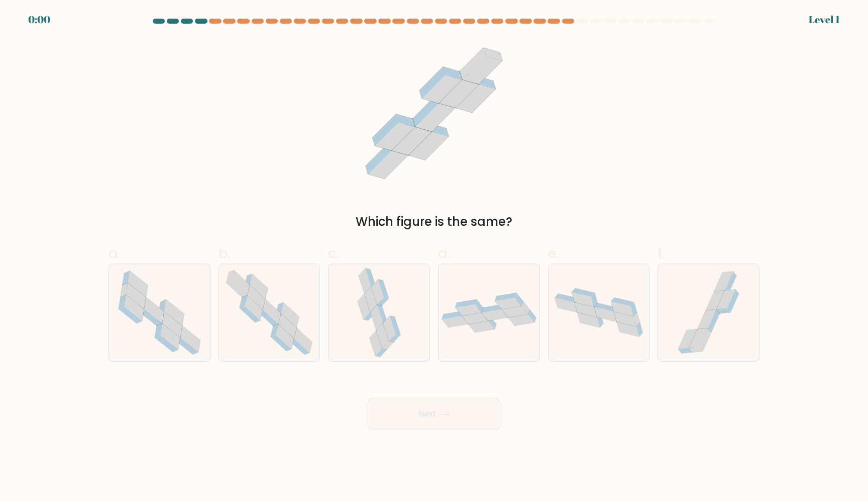  What do you see at coordinates (434, 414) in the screenshot?
I see `button: Next` at bounding box center [434, 414].